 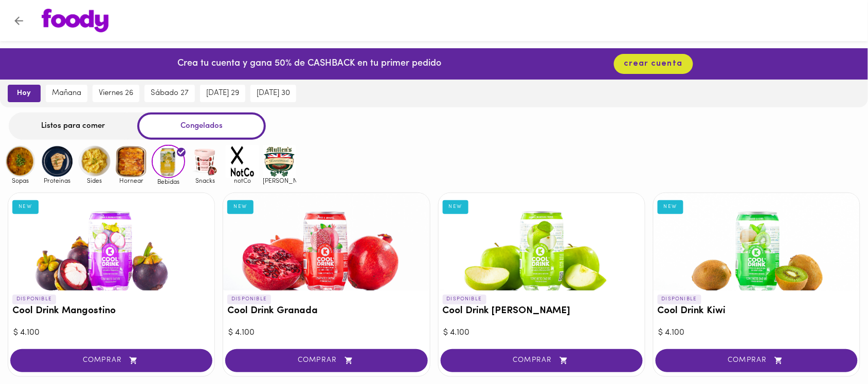 I want to click on img: Snacks, so click(x=205, y=162).